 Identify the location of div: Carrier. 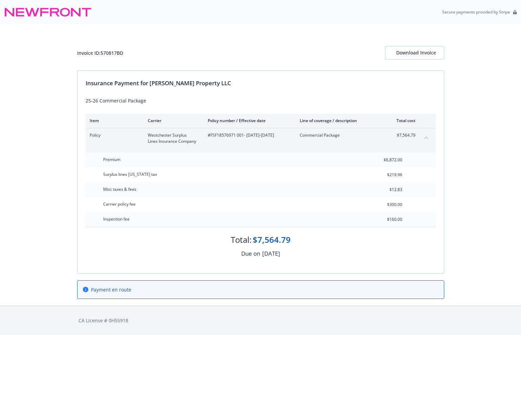
(172, 120).